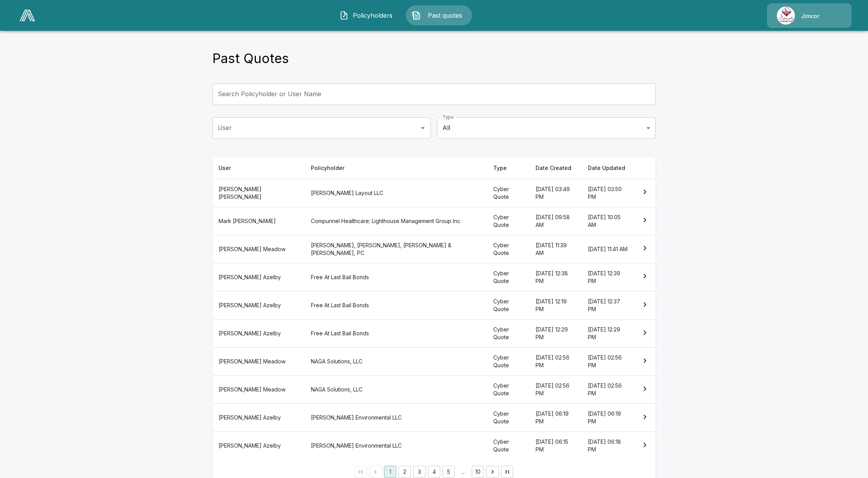 The image size is (868, 478). I want to click on button: Open, so click(423, 128).